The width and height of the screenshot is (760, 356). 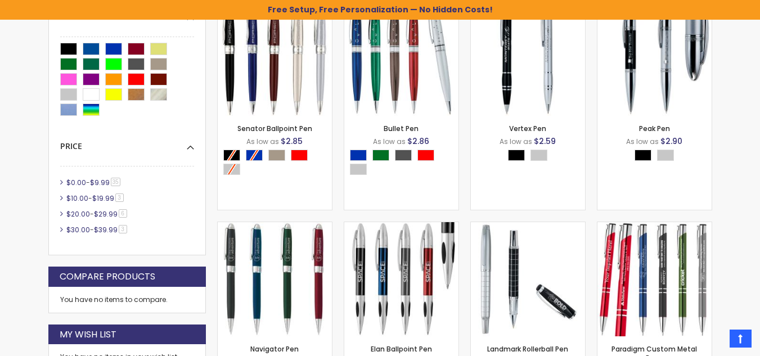 I want to click on span: $2.85, so click(x=291, y=141).